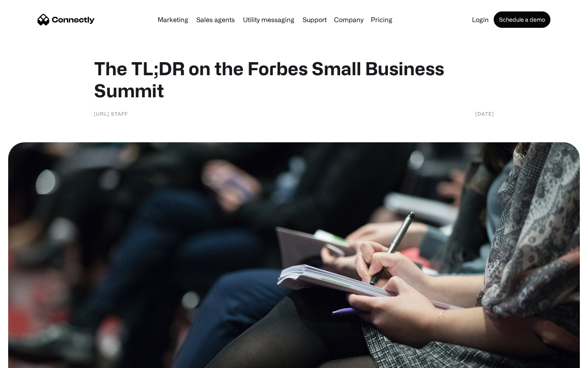 The image size is (588, 368). I want to click on a: Schedule a demo, so click(522, 20).